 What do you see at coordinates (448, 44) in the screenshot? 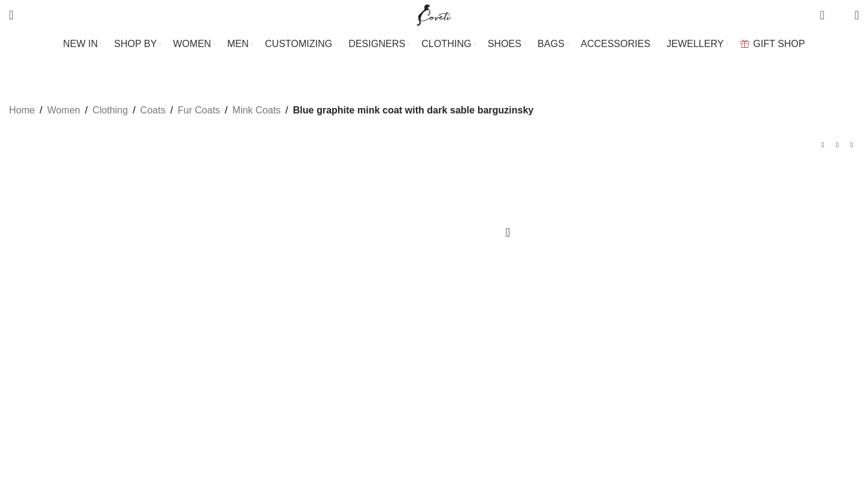
I see `a: CLOTHING` at bounding box center [448, 44].